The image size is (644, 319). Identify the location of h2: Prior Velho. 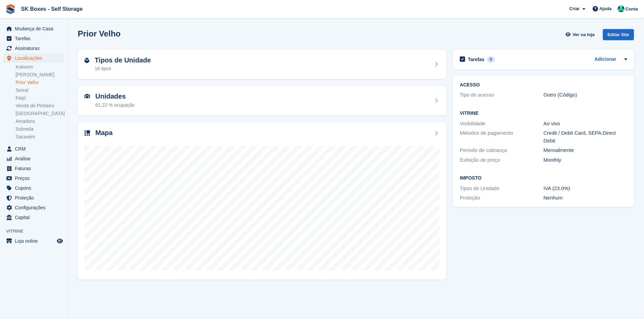
(99, 33).